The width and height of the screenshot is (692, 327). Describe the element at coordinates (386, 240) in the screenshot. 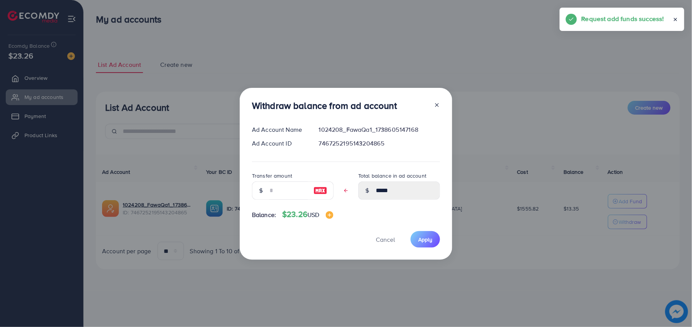

I see `span: Cancel` at that location.